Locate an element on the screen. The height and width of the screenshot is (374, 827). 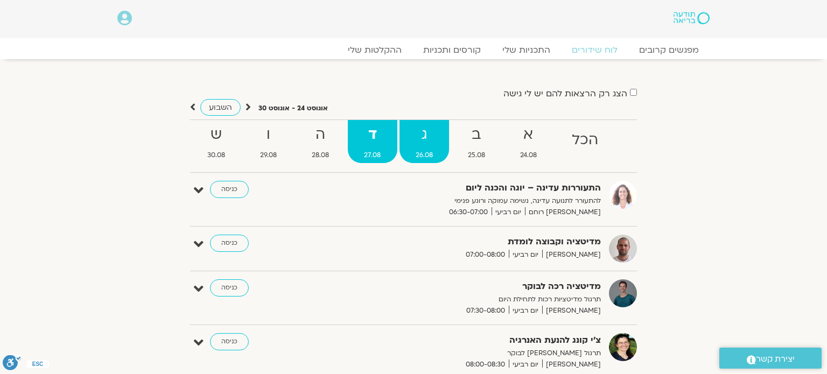
strong: ש is located at coordinates (216, 135).